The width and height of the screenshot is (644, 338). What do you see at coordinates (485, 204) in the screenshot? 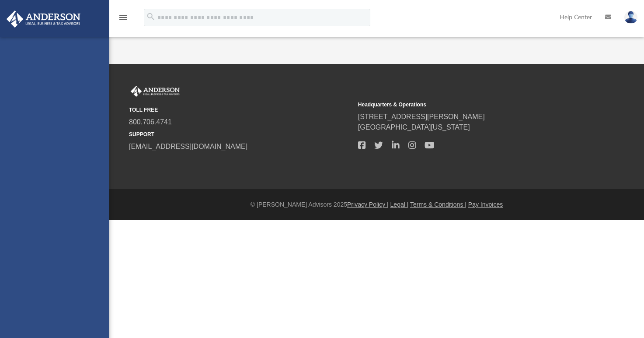
I see `a: Pay Invoices` at bounding box center [485, 204].